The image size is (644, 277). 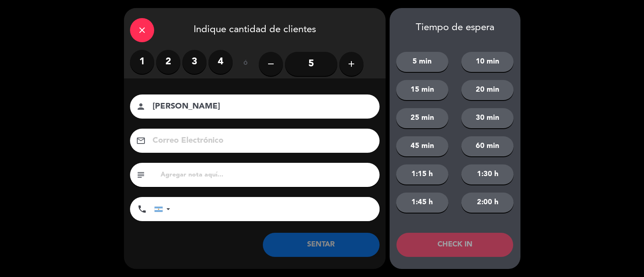 What do you see at coordinates (255, 29) in the screenshot?
I see `div: Indique cantidad de clientes` at bounding box center [255, 29].